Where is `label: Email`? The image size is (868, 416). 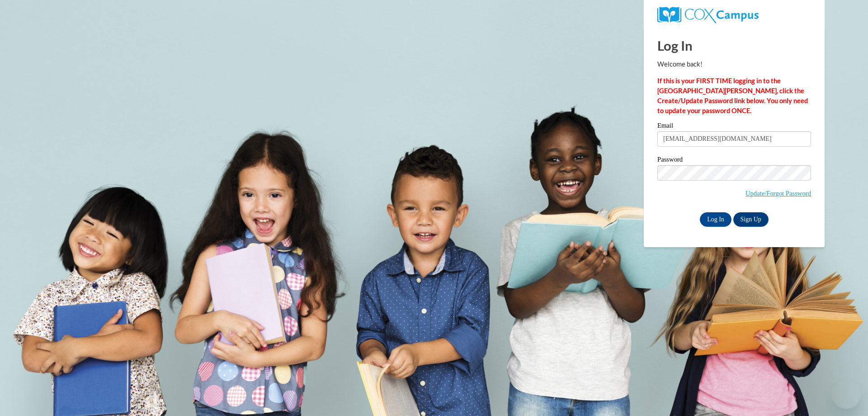
label: Email is located at coordinates (734, 127).